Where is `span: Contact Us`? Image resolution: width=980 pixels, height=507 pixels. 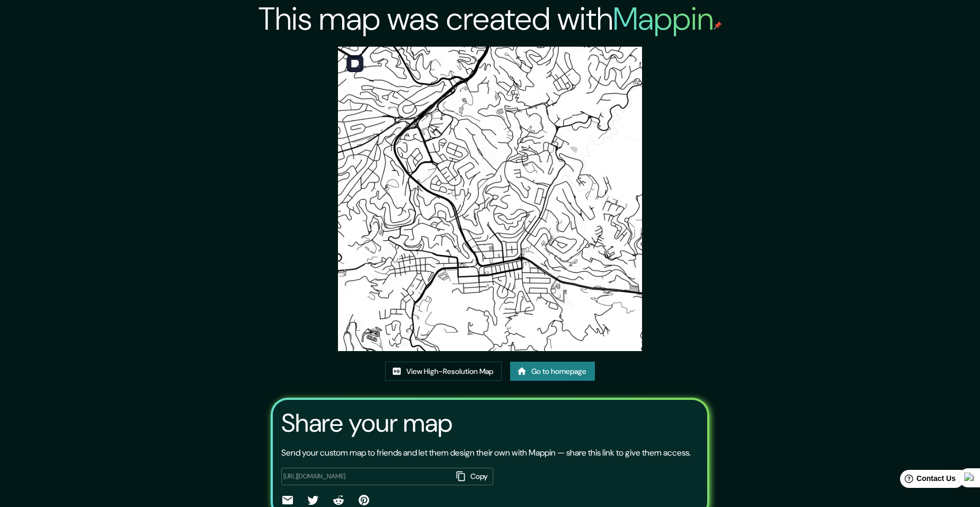 span: Contact Us is located at coordinates (50, 12).